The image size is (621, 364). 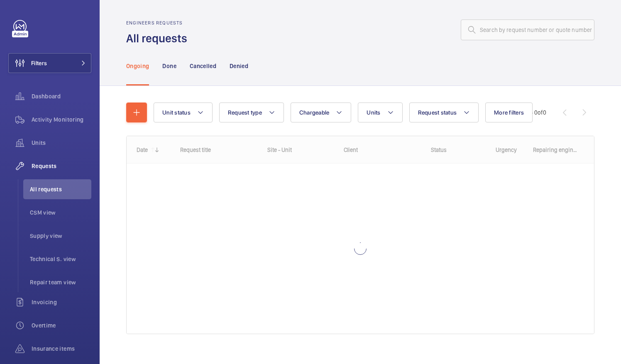 What do you see at coordinates (61, 166) in the screenshot?
I see `span: Requests` at bounding box center [61, 166].